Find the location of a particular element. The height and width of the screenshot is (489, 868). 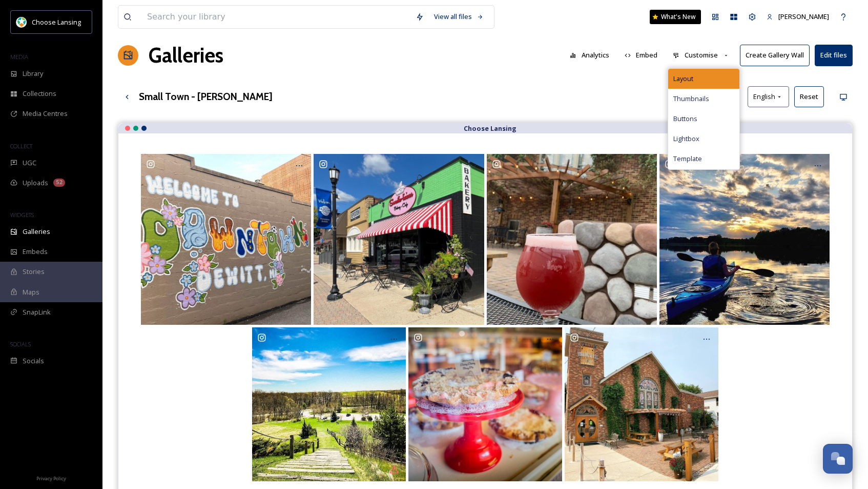

button: Embed is located at coordinates (641, 55).